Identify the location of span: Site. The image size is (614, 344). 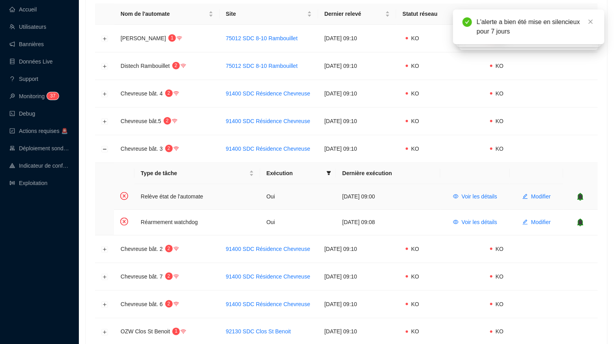
(266, 14).